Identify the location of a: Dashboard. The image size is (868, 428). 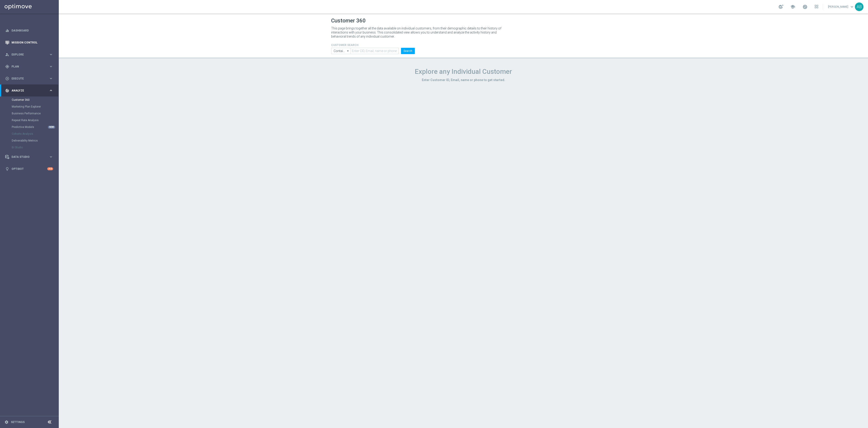
(33, 30).